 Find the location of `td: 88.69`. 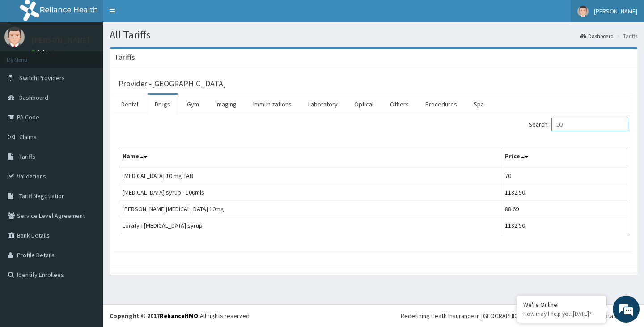

td: 88.69 is located at coordinates (565, 209).